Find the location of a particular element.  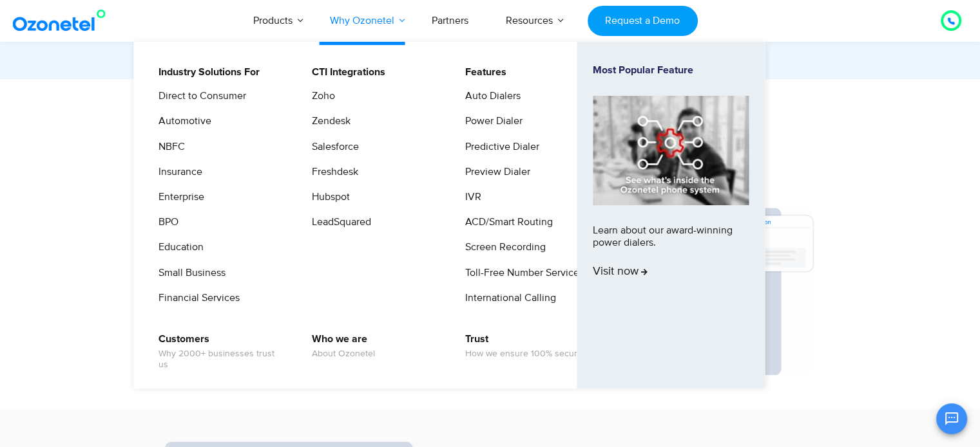

a: LeadSquared is located at coordinates (338, 222).